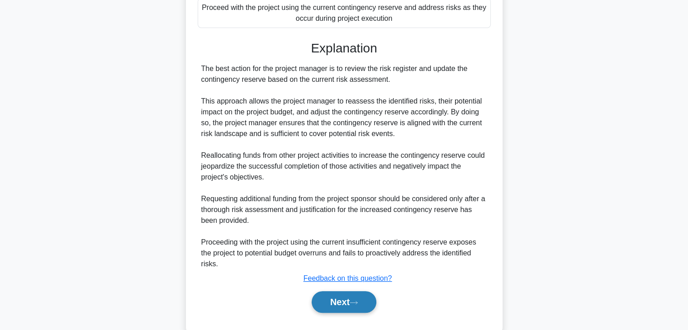 This screenshot has height=330, width=688. Describe the element at coordinates (348, 278) in the screenshot. I see `a: Feedback on this question?` at that location.